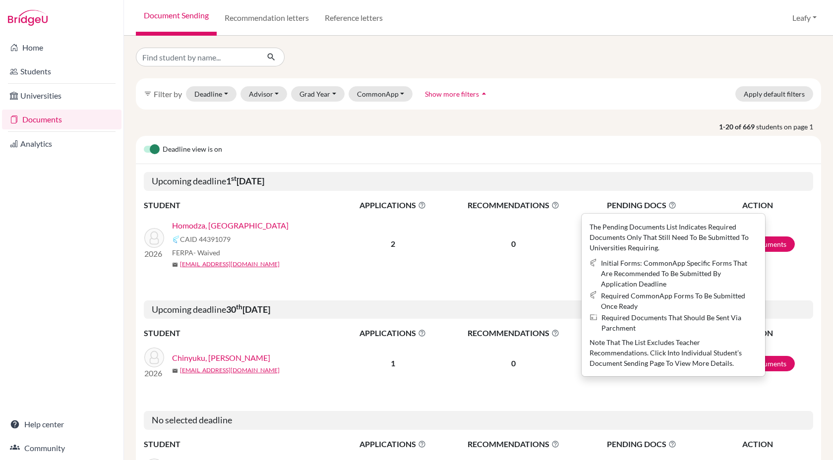 The height and width of the screenshot is (460, 833). I want to click on img: Parchments logo, so click(594, 317).